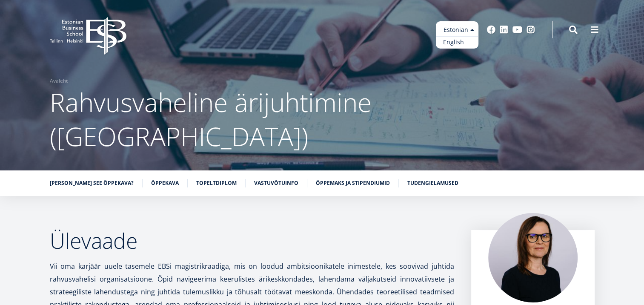  What do you see at coordinates (276, 183) in the screenshot?
I see `a: Vastuvõtuinfo` at bounding box center [276, 183].